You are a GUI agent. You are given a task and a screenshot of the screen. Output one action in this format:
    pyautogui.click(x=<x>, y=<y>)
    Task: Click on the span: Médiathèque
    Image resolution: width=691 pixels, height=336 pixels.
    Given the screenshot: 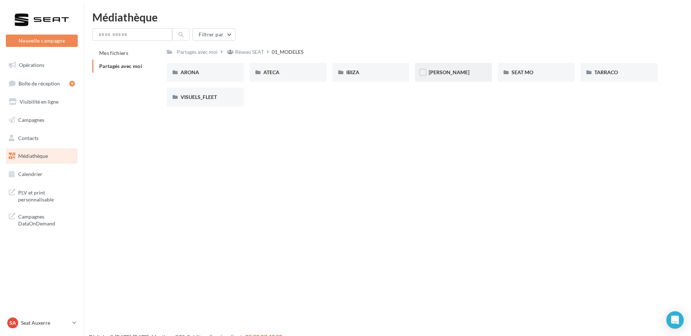 What is the action you would take?
    pyautogui.click(x=33, y=156)
    